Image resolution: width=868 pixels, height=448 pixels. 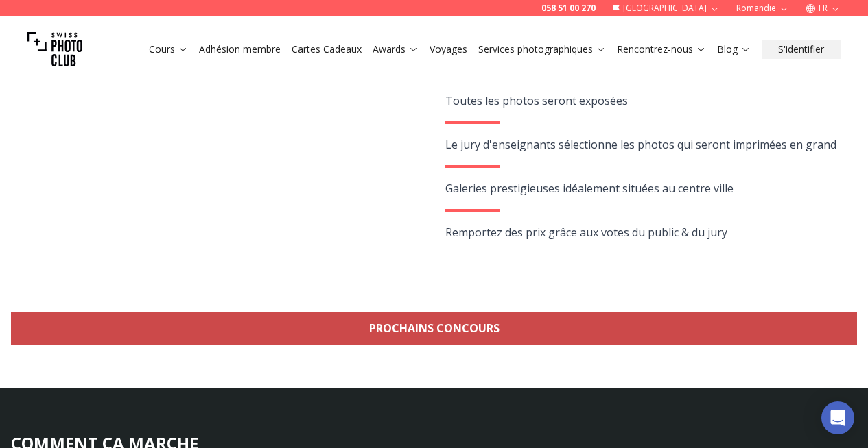 I want to click on a: Prochains concours, so click(x=433, y=328).